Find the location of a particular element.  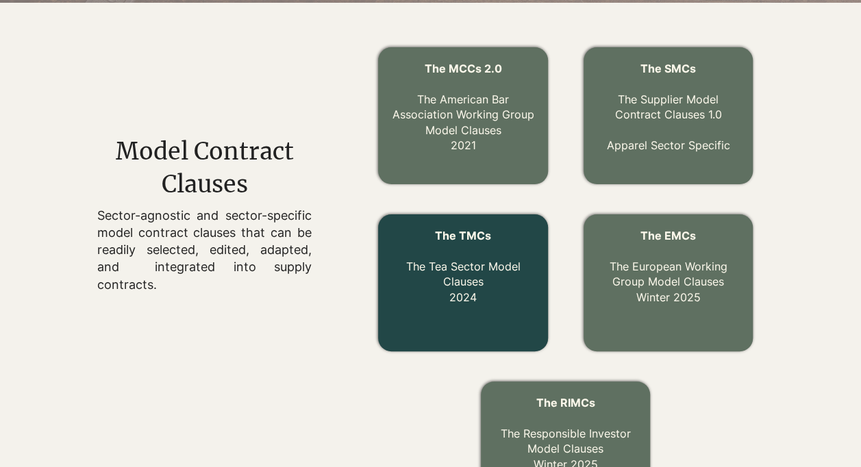

span: The MCCs 2.0 is located at coordinates (462, 68).